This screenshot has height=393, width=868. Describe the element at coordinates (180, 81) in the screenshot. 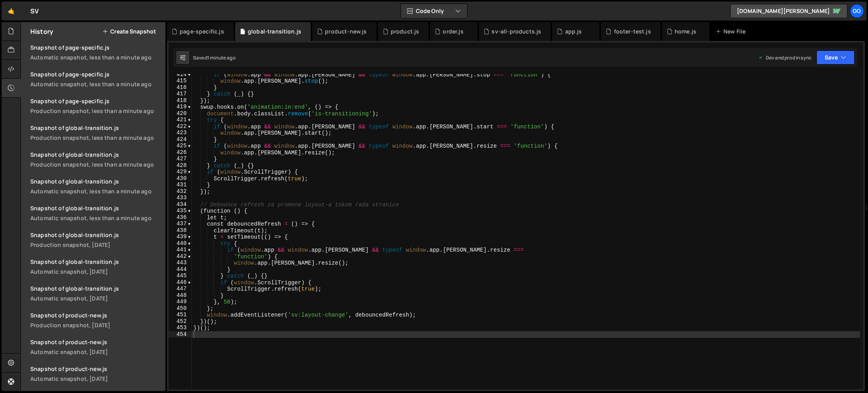

I see `div: 415` at that location.